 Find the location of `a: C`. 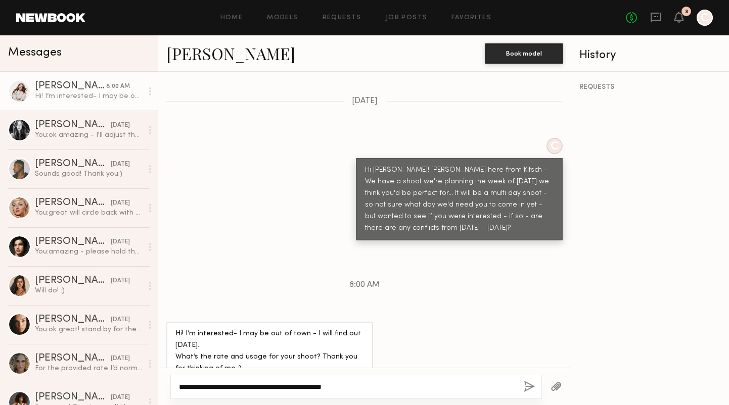

a: C is located at coordinates (705, 18).